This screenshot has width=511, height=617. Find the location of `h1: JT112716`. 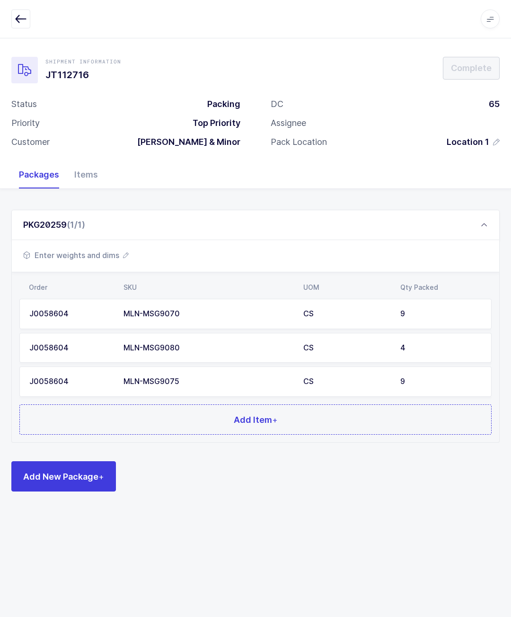

h1: JT112716 is located at coordinates (83, 75).